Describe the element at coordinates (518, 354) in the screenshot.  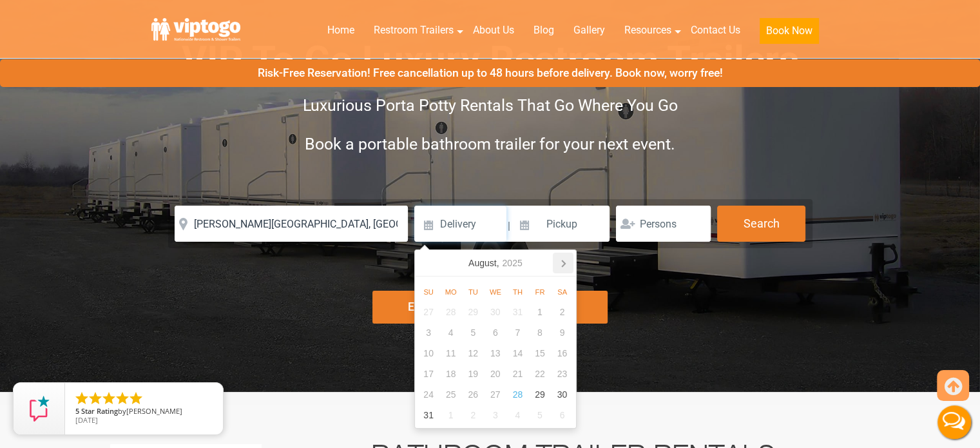
I see `div: 14` at that location.